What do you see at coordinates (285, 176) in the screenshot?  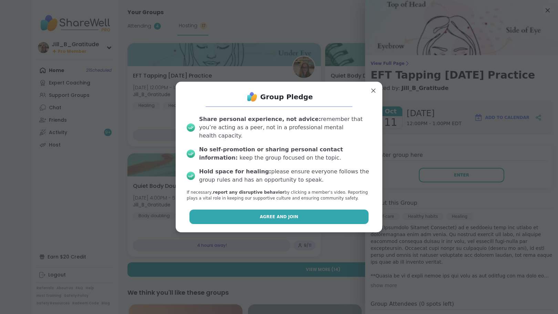 I see `div: please ensure everyone follows the group rules and has an opportunity to speak.` at bounding box center [285, 176].